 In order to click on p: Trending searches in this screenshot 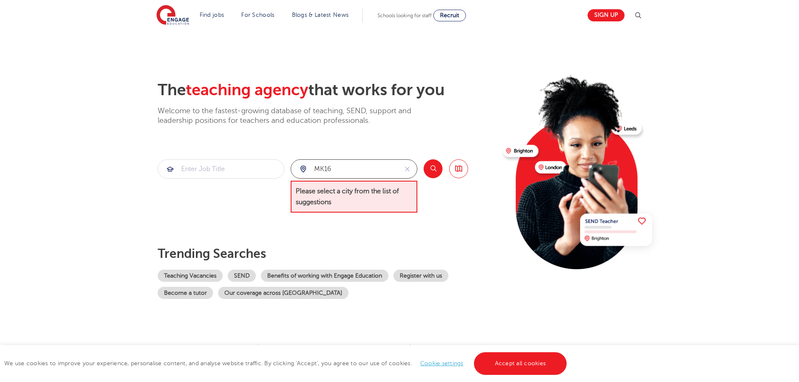, I will do `click(327, 254)`.